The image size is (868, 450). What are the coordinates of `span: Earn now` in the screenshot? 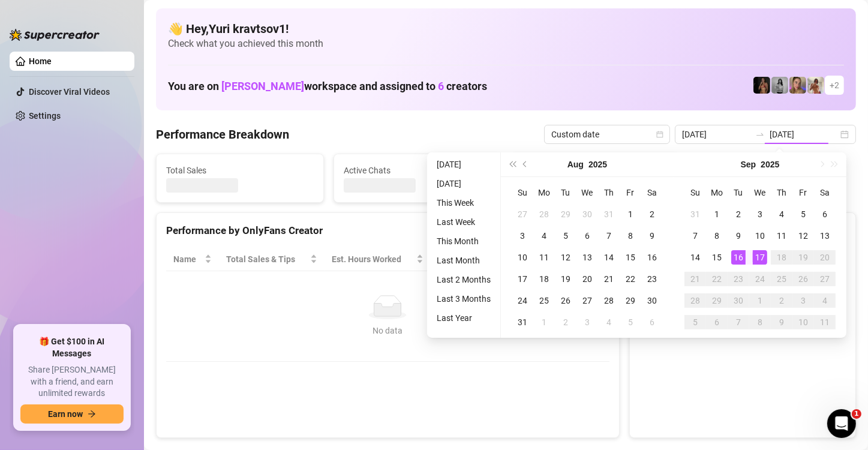 It's located at (65, 414).